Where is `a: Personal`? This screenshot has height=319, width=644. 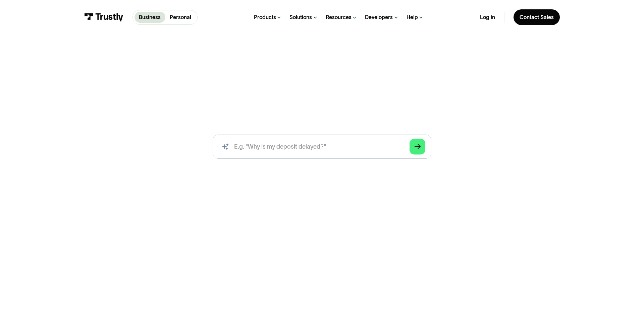
a: Personal is located at coordinates (181, 17).